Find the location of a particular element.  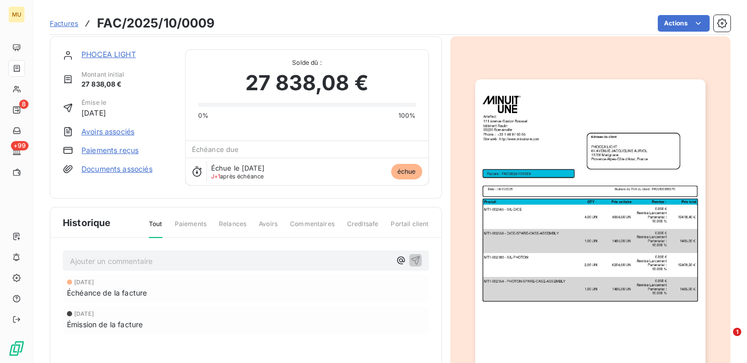

a: Paiements reçus is located at coordinates (110, 150).